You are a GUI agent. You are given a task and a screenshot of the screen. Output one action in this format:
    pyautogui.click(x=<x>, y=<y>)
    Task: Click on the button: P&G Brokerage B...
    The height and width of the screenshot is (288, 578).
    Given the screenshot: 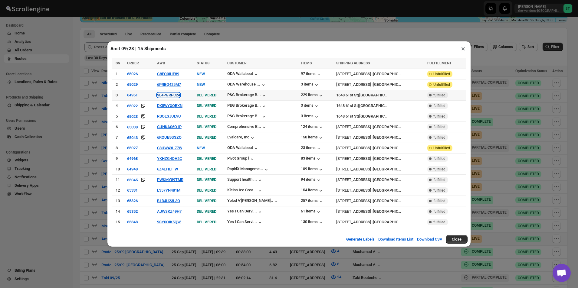 What is the action you would take?
    pyautogui.click(x=247, y=96)
    